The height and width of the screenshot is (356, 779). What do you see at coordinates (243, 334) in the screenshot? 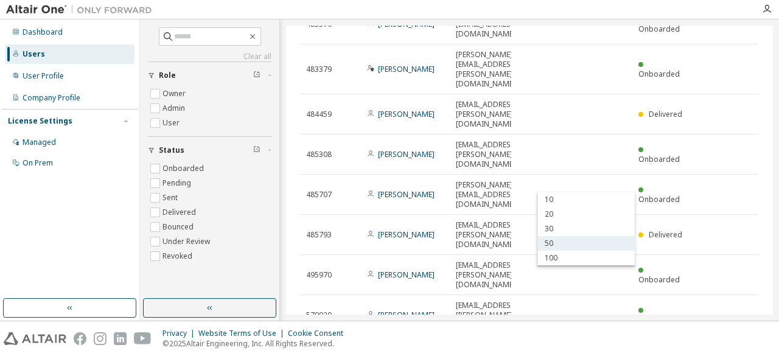
I see `div: Website Terms of Use` at bounding box center [243, 334].